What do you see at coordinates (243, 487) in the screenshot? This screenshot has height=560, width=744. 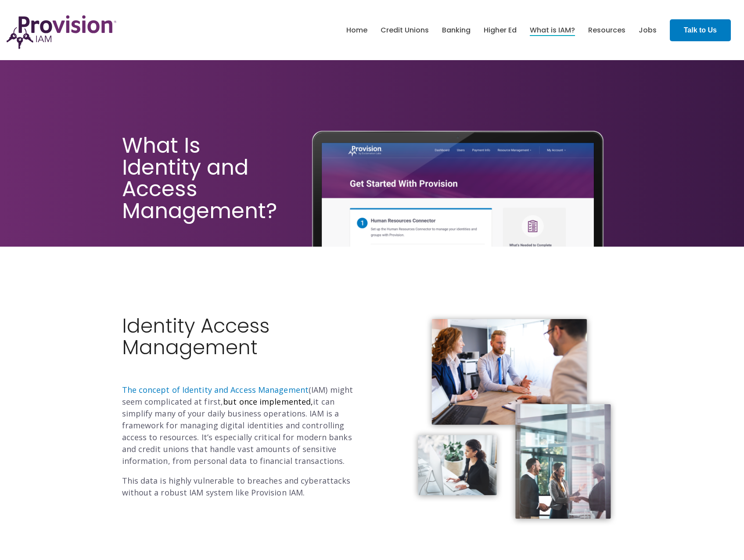 I see `p: This data is highly vulnerable to breaches and cyberattacks without a robust IAM system like Prov...` at bounding box center [243, 487].